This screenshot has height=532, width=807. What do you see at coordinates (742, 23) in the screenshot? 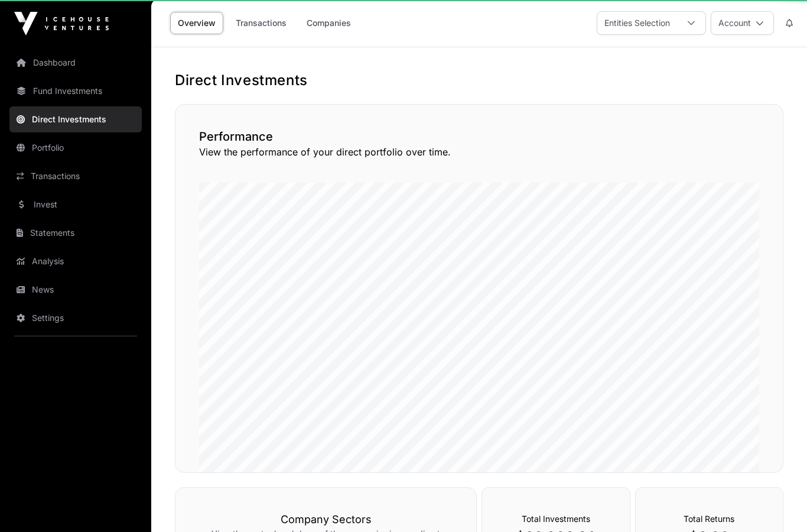
I see `button: Account` at bounding box center [742, 23].